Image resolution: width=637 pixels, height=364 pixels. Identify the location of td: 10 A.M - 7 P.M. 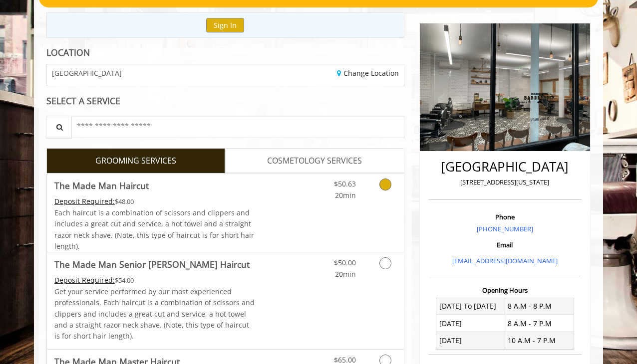
(539, 340).